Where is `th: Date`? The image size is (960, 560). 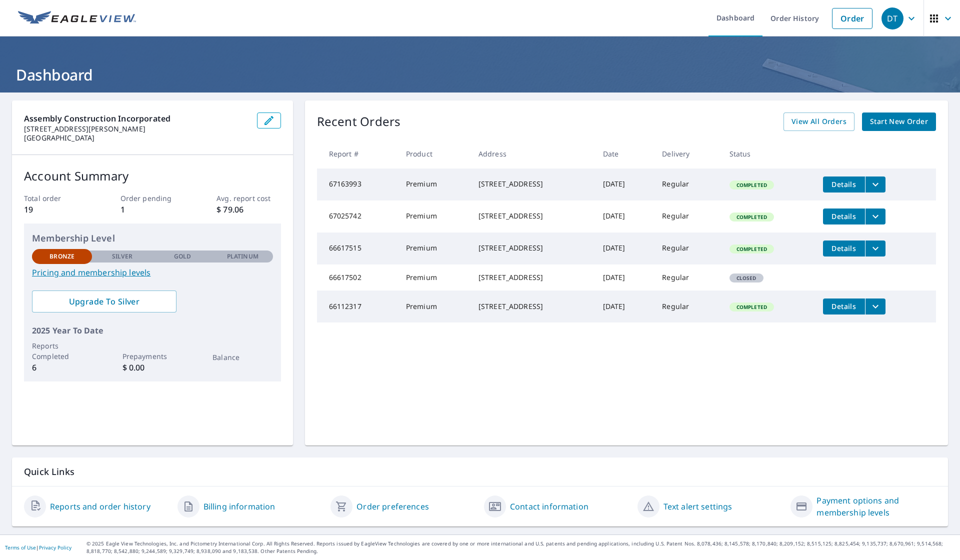 th: Date is located at coordinates (625, 154).